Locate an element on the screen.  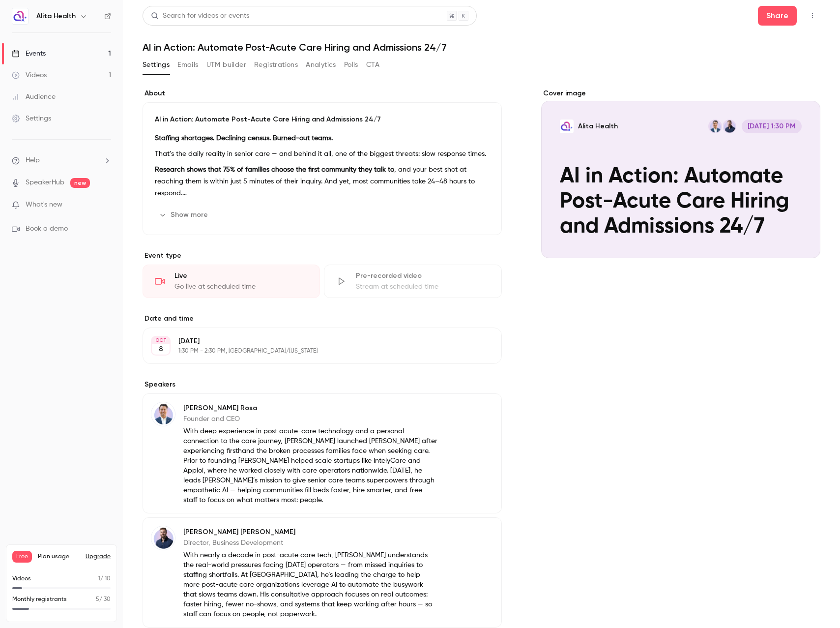
button: Analytics is located at coordinates (321, 65).